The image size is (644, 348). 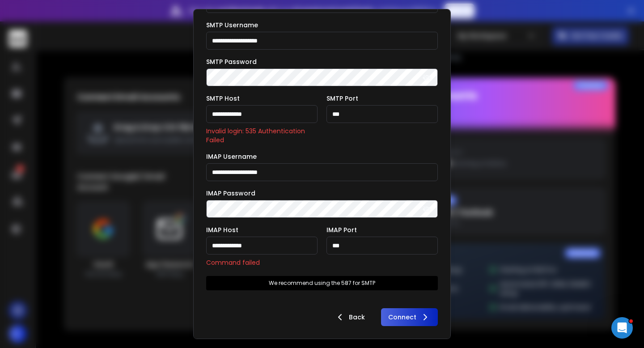 I want to click on label: SMTP Password, so click(x=231, y=62).